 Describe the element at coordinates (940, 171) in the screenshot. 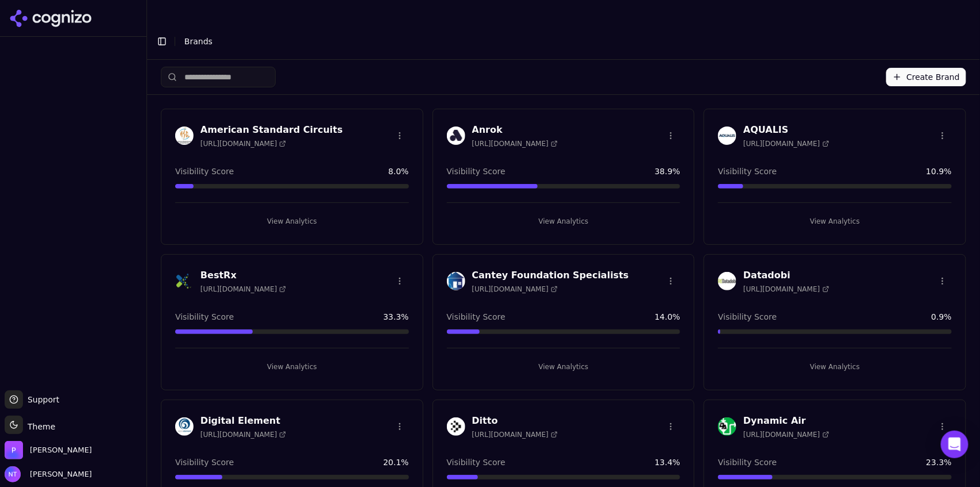

I see `span: 10.9 %` at that location.